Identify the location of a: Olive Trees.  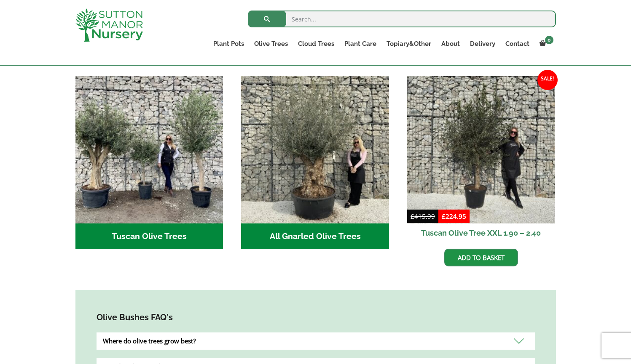
(271, 43).